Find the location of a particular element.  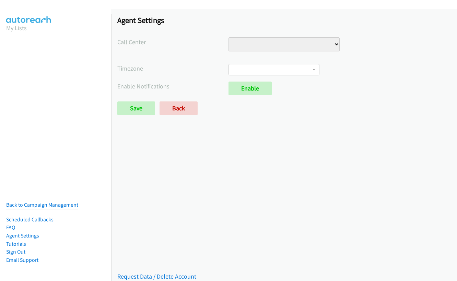

a: Tutorials is located at coordinates (16, 244).